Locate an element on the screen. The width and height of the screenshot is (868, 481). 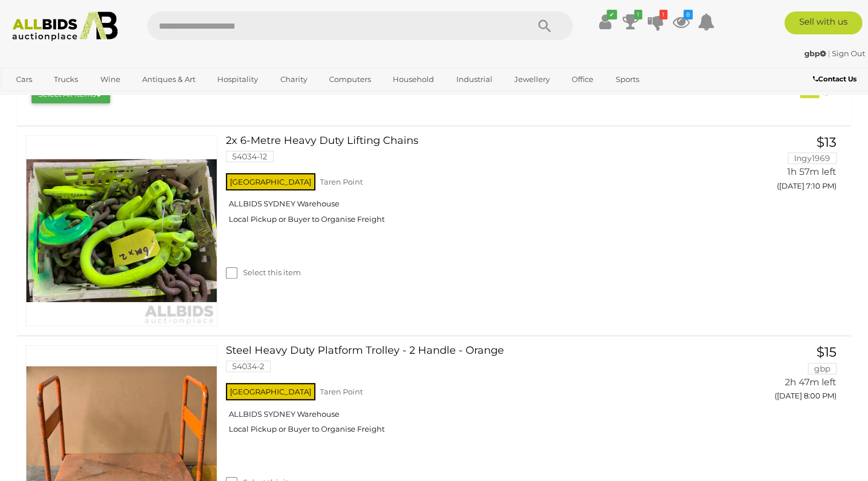
a: Hospitality is located at coordinates (237, 79).